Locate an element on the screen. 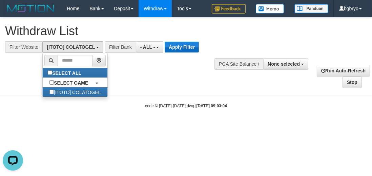 This screenshot has height=176, width=372. h1: Withdraw List is located at coordinates (123, 31).